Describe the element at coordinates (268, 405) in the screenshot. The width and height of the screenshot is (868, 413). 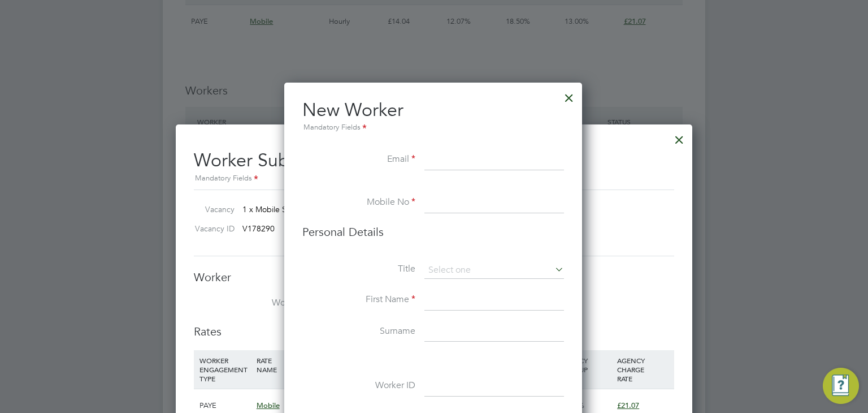
I see `span: Mobile` at that location.